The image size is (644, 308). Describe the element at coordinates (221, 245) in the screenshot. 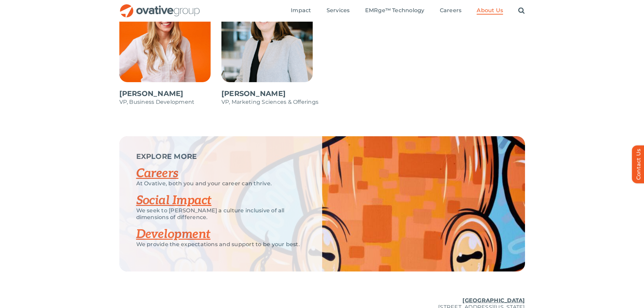

I see `p: We provide the expectations and support to be your best.` at that location.